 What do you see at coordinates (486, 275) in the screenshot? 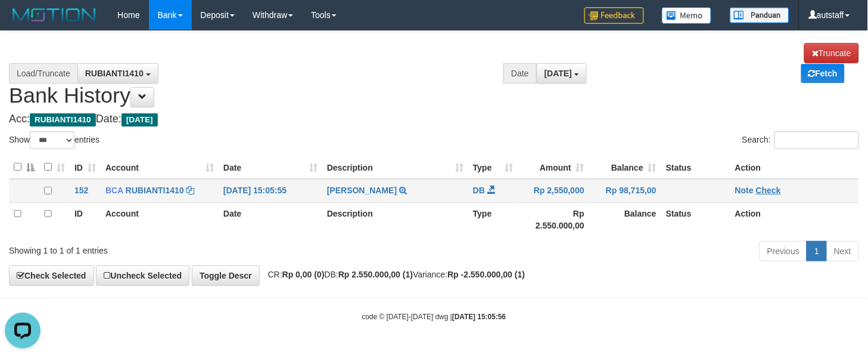
I see `strong: Rp -2.550.000,00 (1)` at bounding box center [486, 275].